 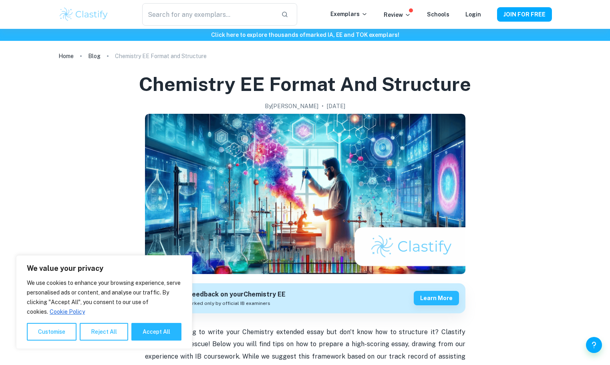 I want to click on h6: Get feedback on your Chemistry EE, so click(x=230, y=295).